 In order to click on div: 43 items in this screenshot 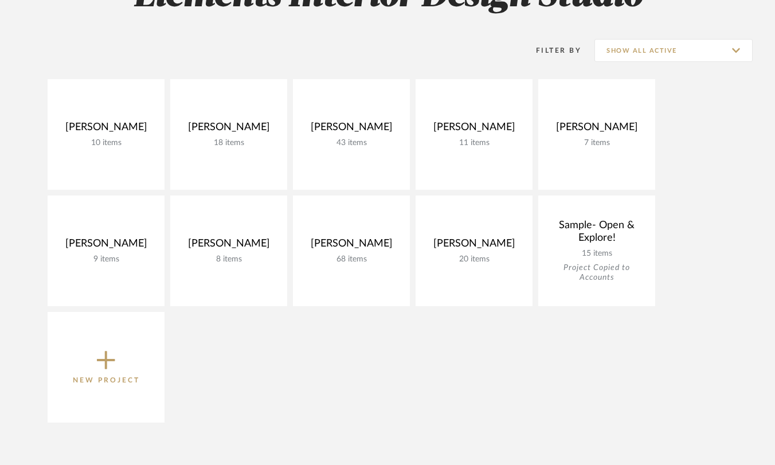, I will do `click(352, 143)`.